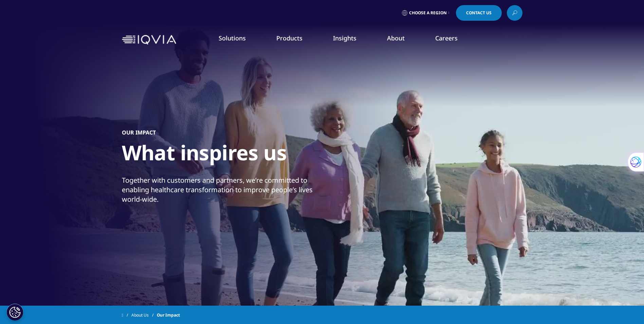 This screenshot has height=324, width=644. Describe the element at coordinates (15, 312) in the screenshot. I see `button: Cookies Settings` at that location.